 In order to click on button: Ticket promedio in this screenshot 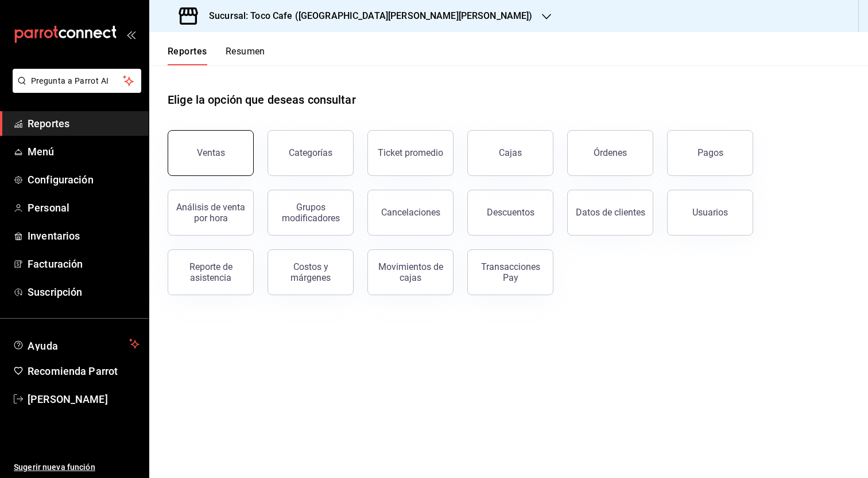, I will do `click(410, 153)`.